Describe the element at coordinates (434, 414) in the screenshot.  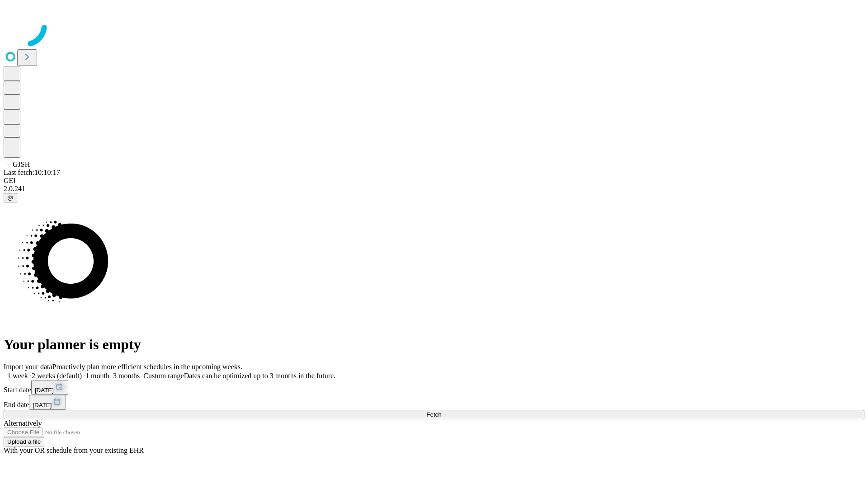
I see `button: Fetch` at that location.